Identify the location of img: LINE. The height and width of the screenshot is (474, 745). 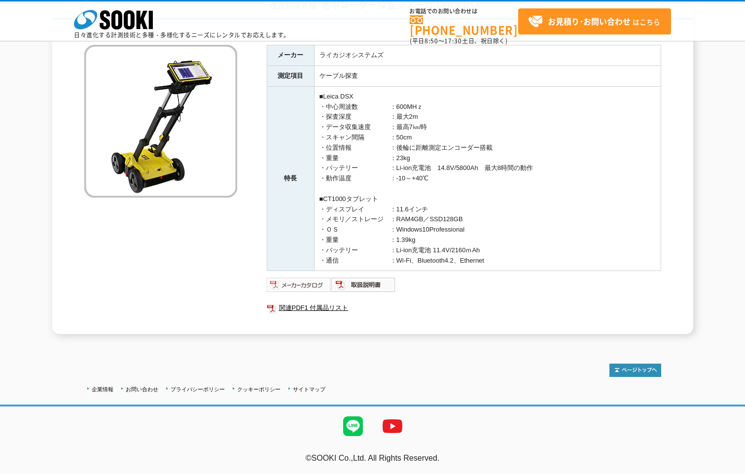
(353, 427).